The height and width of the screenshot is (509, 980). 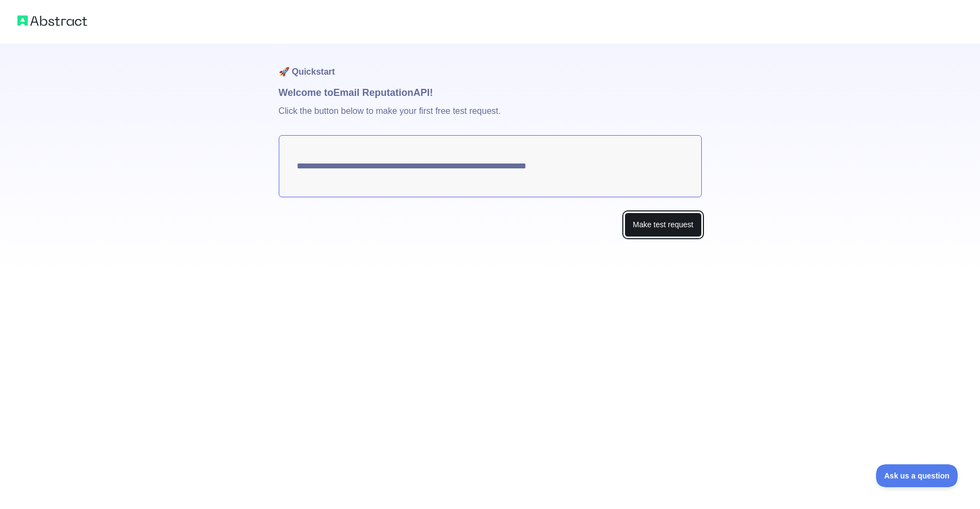 I want to click on button: Make test request, so click(x=663, y=225).